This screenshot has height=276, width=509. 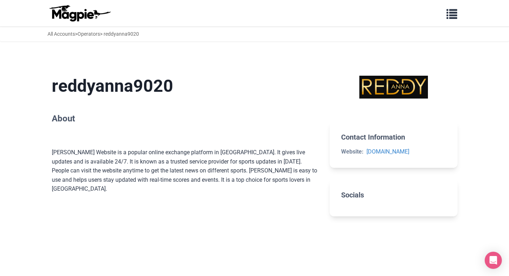 I want to click on h2: Contact Information, so click(x=393, y=137).